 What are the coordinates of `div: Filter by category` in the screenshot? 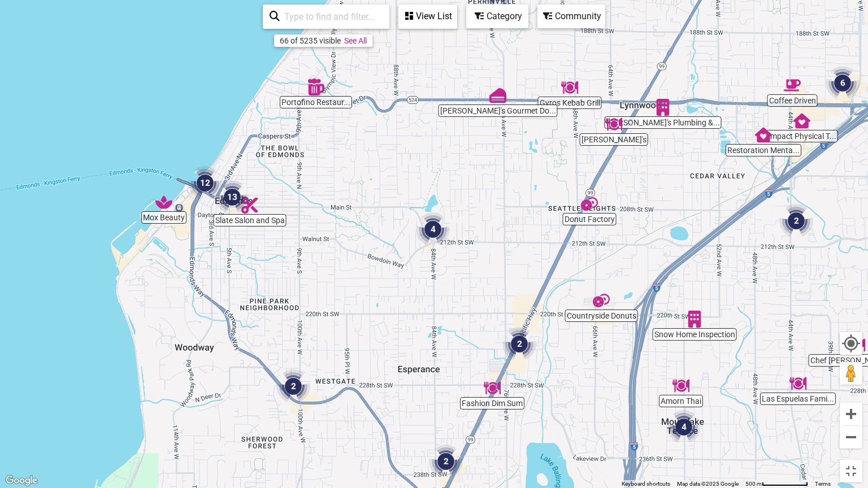 It's located at (497, 16).